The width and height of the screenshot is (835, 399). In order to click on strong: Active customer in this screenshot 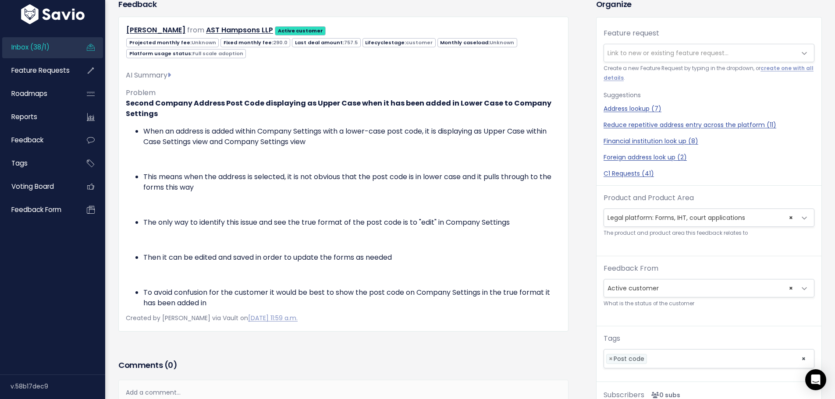, I will do `click(300, 31)`.